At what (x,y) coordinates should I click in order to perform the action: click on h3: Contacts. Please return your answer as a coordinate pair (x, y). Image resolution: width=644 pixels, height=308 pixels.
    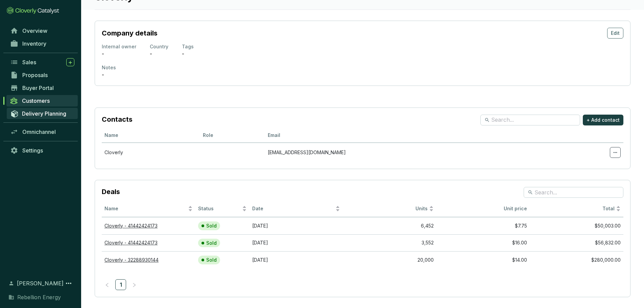
    Looking at the image, I should click on (117, 120).